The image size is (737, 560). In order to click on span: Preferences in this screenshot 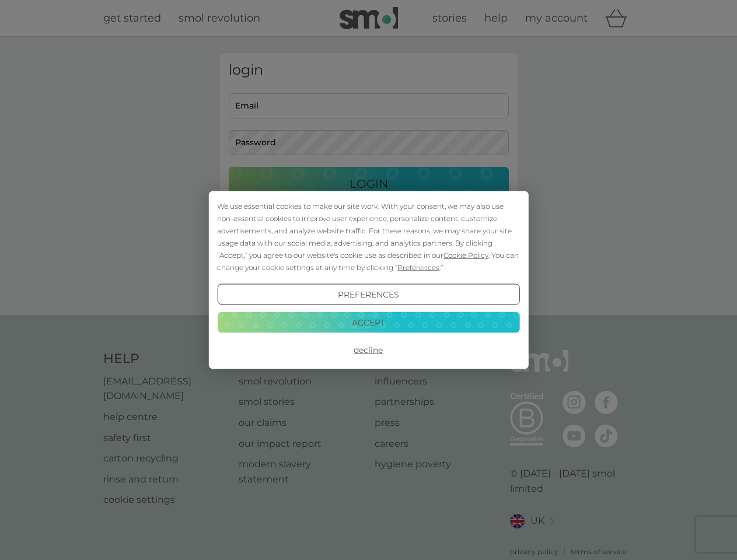, I will do `click(419, 267)`.